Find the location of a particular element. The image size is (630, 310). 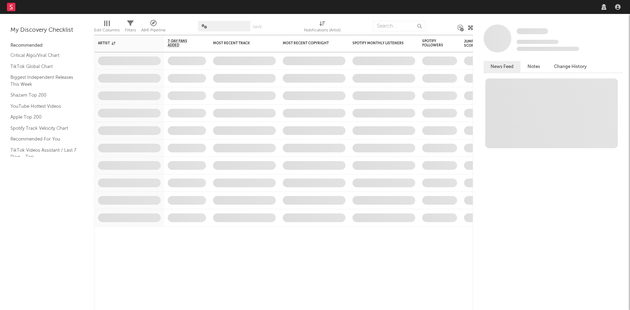

span: 0 fans last week is located at coordinates (548, 49).